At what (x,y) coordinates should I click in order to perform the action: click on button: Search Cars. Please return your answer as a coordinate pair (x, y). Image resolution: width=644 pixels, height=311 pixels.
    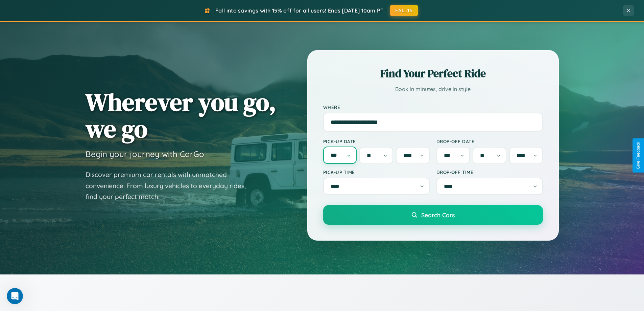
    Looking at the image, I should click on (433, 215).